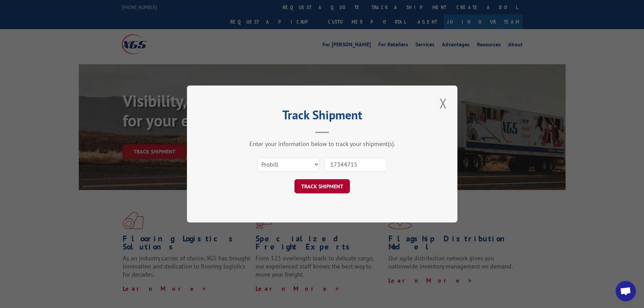  I want to click on div: Enter your information below to track your shipment(s)., so click(322, 144).